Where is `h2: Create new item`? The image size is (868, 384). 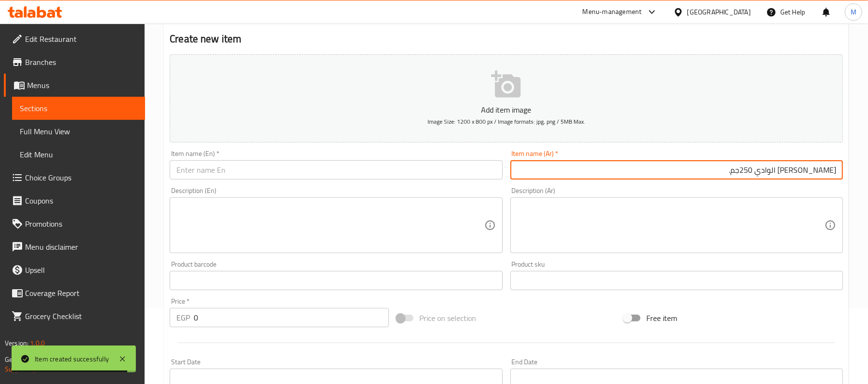
h2: Create new item is located at coordinates (507, 39).